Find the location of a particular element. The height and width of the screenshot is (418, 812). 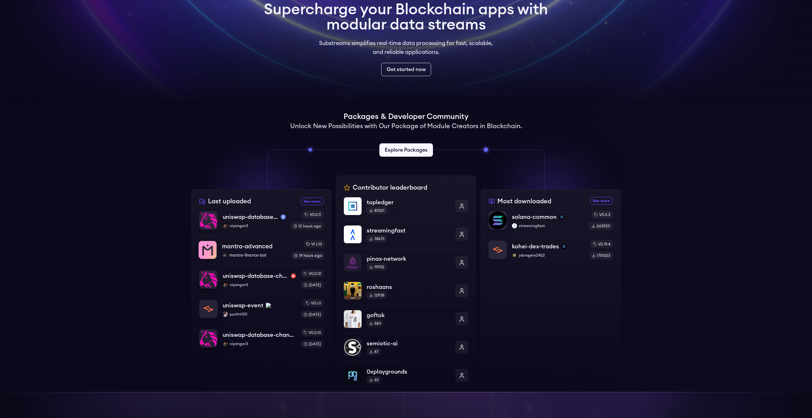

img: uniswap-database-changes-avalanche is located at coordinates (208, 279).